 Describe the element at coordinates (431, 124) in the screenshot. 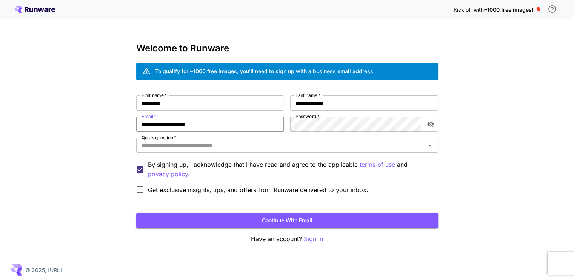

I see `button: toggle password visibility` at that location.